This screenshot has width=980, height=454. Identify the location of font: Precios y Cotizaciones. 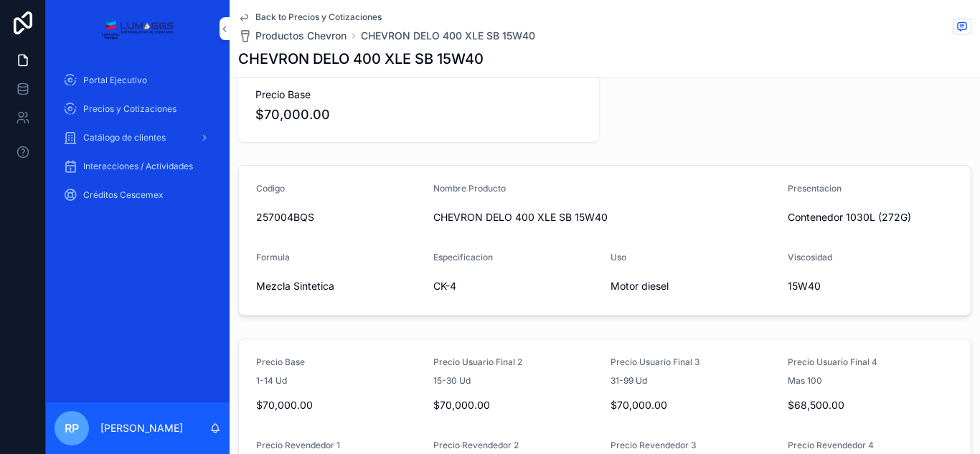
(130, 108).